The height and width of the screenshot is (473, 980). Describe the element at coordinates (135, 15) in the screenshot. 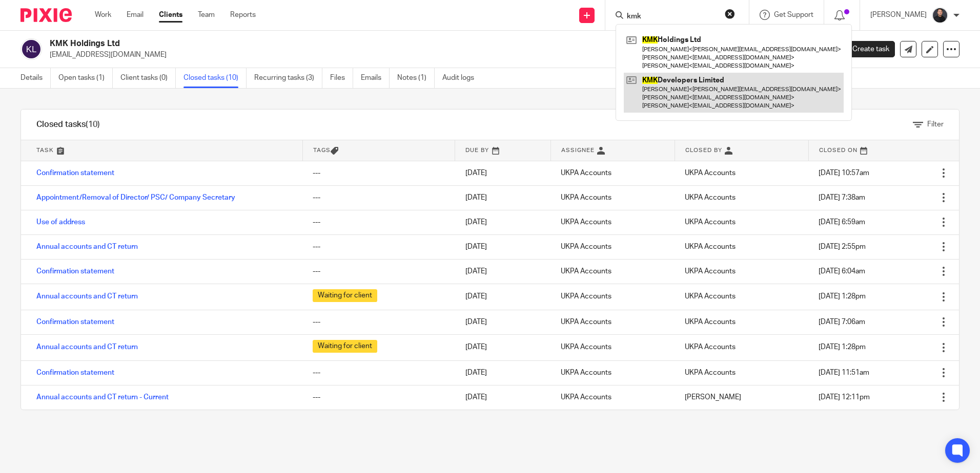

I see `a: Email` at that location.